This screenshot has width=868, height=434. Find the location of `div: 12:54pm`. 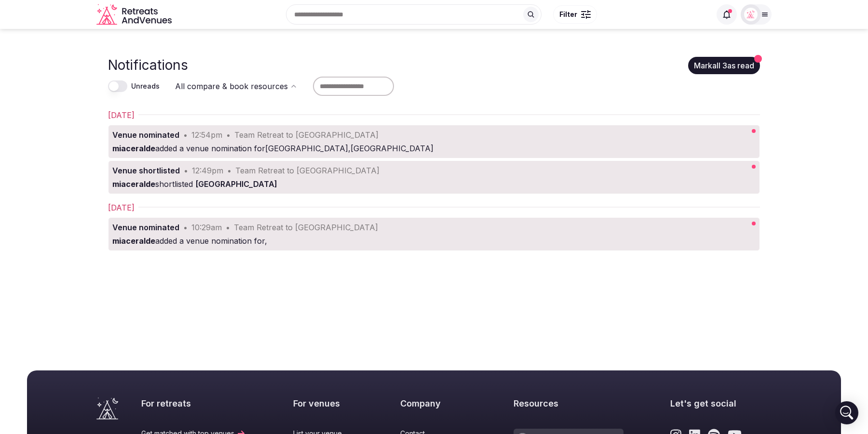

div: 12:54pm is located at coordinates (207, 135).